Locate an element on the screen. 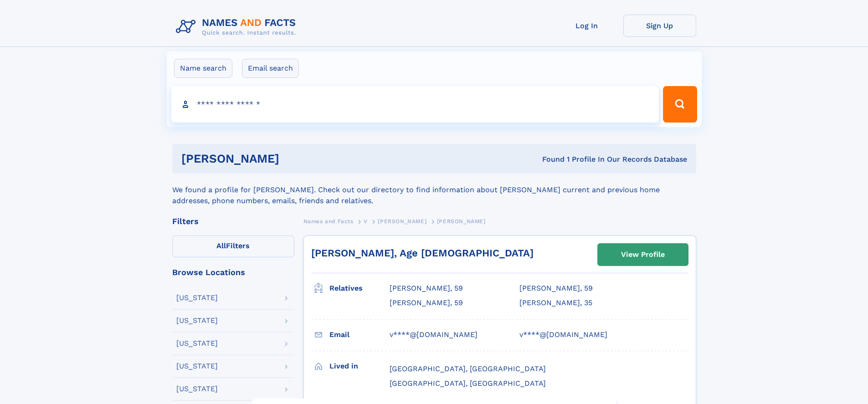 The height and width of the screenshot is (404, 868). span: All is located at coordinates (221, 245).